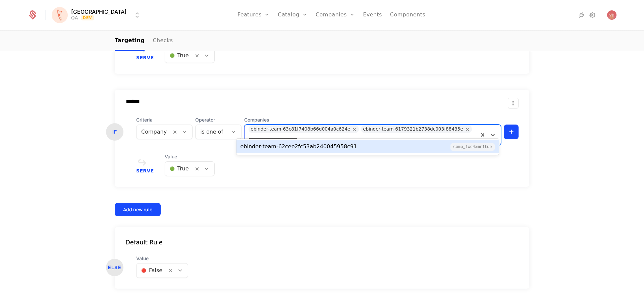 The image size is (644, 305). Describe the element at coordinates (75, 18) in the screenshot. I see `div: QA` at that location.